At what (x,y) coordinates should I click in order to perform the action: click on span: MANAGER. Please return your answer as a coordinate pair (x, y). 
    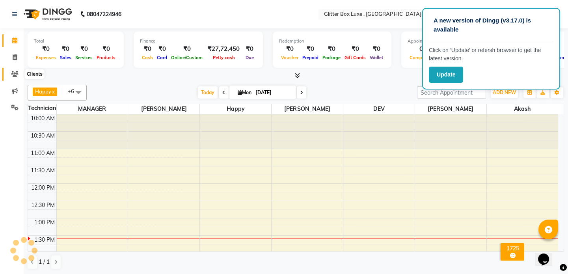
    Looking at the image, I should click on (92, 109).